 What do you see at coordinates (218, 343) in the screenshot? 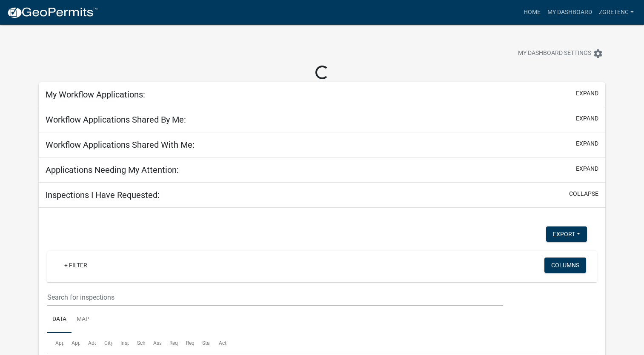
I see `datatable-header-cell: Actions` at bounding box center [218, 343].